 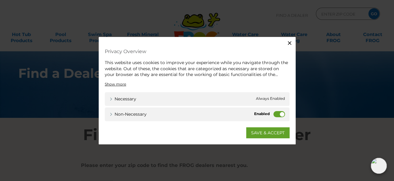 What do you see at coordinates (128, 114) in the screenshot?
I see `a: Non-necessary` at bounding box center [128, 114].